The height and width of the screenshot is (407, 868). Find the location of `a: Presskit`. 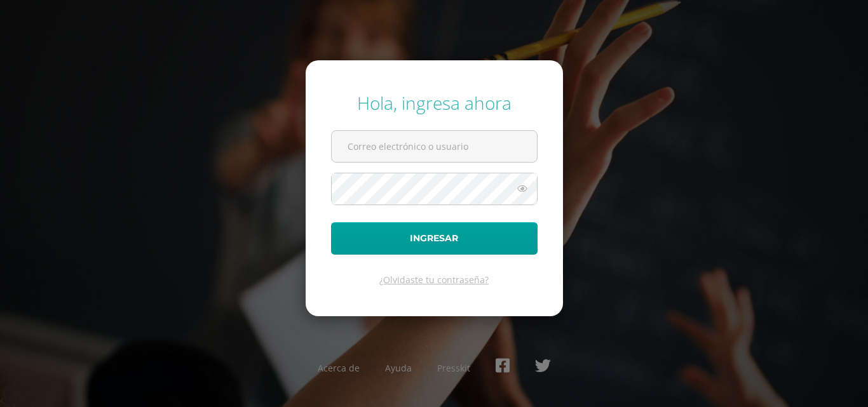

a: Presskit is located at coordinates (454, 368).